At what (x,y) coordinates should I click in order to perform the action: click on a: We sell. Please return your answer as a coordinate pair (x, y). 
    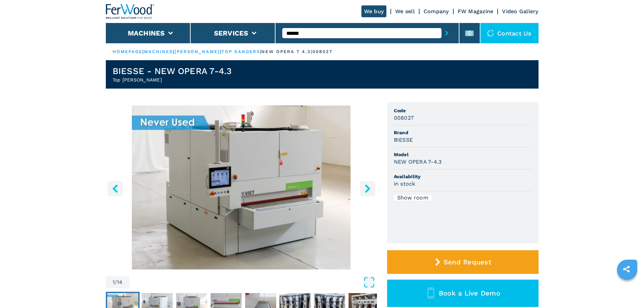
    Looking at the image, I should click on (405, 11).